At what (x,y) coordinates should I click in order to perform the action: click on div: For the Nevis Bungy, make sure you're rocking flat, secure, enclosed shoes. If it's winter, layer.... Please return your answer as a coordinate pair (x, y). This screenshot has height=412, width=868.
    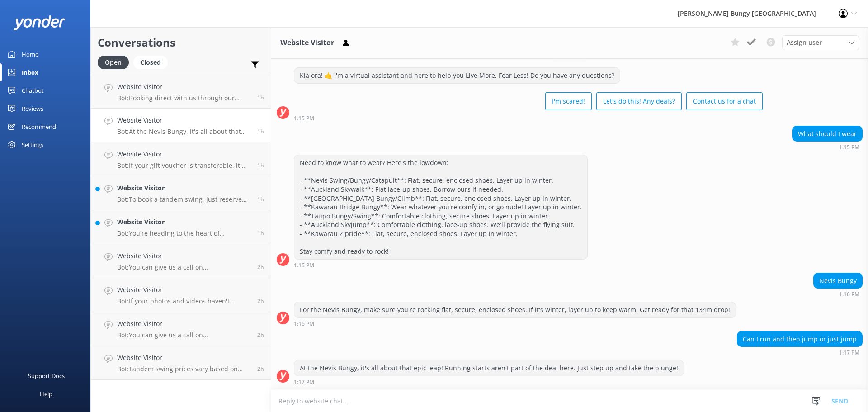
    Looking at the image, I should click on (515, 310).